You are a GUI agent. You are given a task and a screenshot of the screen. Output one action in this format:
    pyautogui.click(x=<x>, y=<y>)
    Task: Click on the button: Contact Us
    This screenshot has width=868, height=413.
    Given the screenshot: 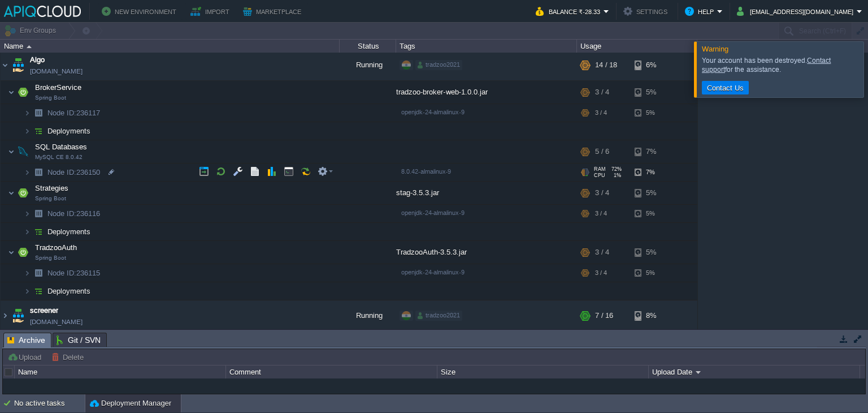 What is the action you would take?
    pyautogui.click(x=725, y=88)
    